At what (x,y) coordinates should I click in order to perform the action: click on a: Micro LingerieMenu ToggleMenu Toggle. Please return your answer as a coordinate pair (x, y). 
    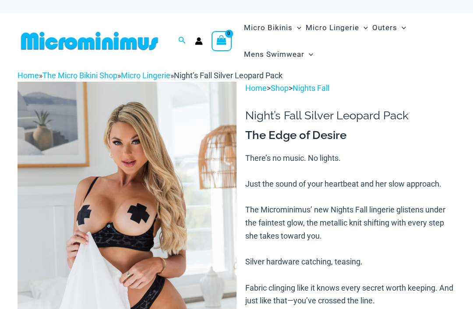
    Looking at the image, I should click on (337, 28).